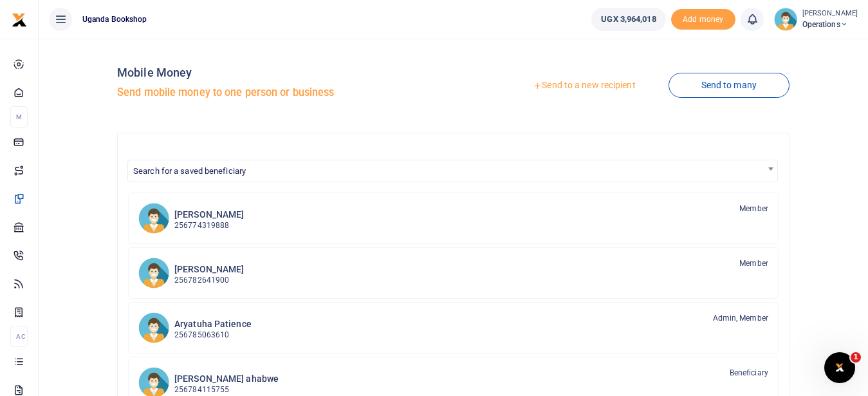 The image size is (868, 396). I want to click on p: 256785063610, so click(213, 335).